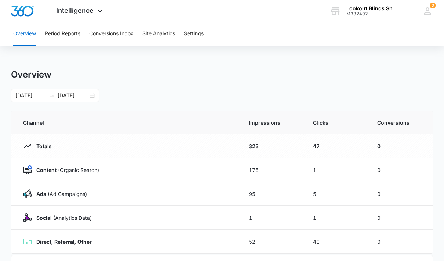  What do you see at coordinates (336, 241) in the screenshot?
I see `td: 40` at bounding box center [336, 241].